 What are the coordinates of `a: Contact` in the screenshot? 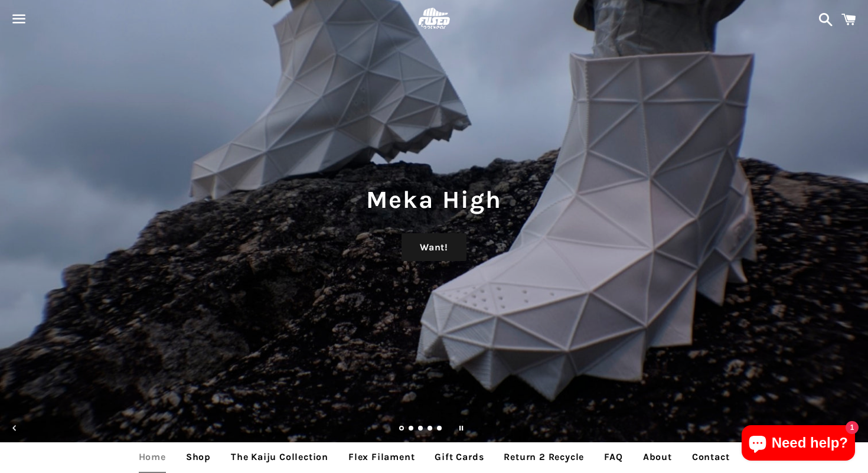 It's located at (711, 457).